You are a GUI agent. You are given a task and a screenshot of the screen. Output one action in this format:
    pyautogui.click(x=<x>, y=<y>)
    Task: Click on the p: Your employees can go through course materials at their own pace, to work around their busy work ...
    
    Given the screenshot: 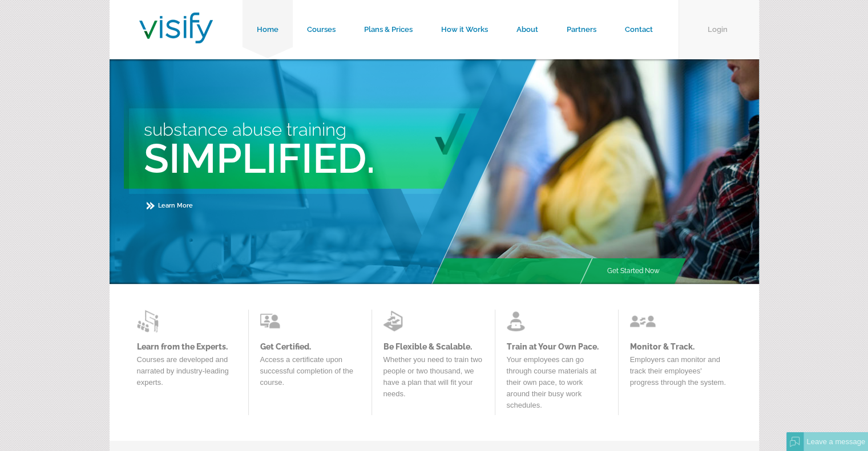 What is the action you would take?
    pyautogui.click(x=556, y=385)
    